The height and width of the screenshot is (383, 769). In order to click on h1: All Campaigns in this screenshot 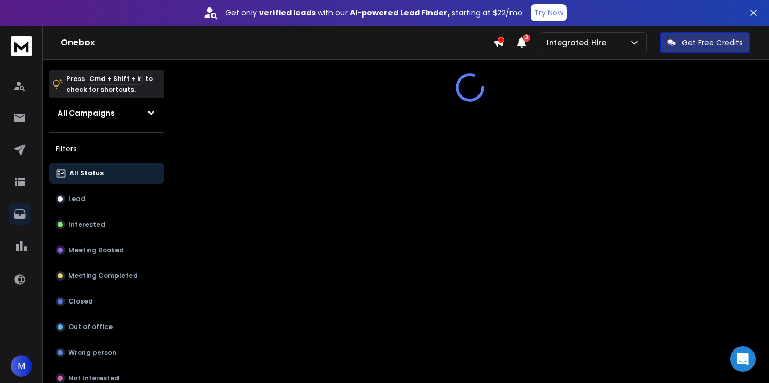, I will do `click(86, 113)`.